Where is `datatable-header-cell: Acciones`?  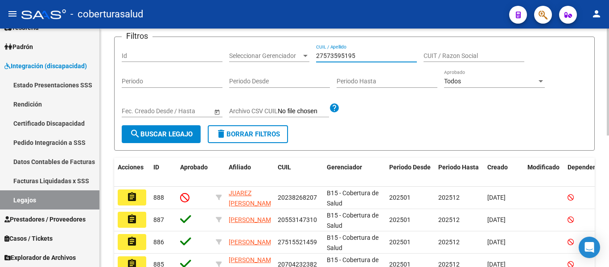 datatable-header-cell: Acciones is located at coordinates (132, 172).